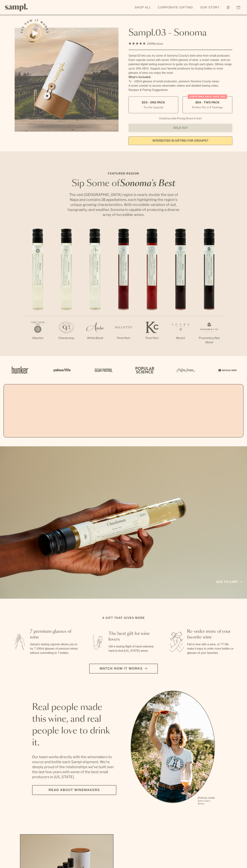  I want to click on p: Chardonnay, so click(67, 338).